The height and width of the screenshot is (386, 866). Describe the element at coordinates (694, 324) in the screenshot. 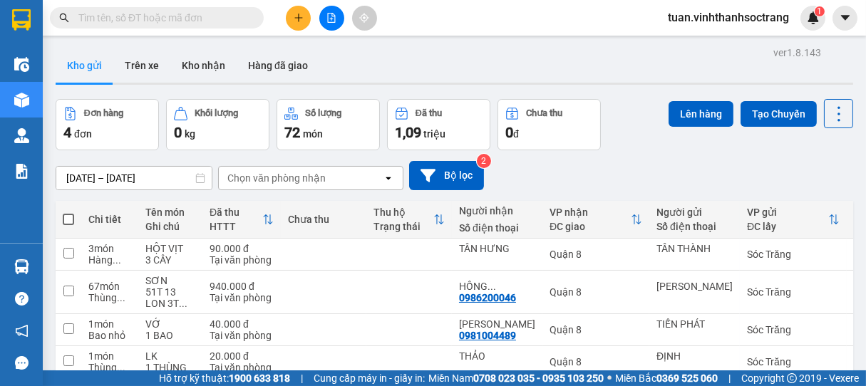

I see `div: TIẾN PHÁT` at that location.